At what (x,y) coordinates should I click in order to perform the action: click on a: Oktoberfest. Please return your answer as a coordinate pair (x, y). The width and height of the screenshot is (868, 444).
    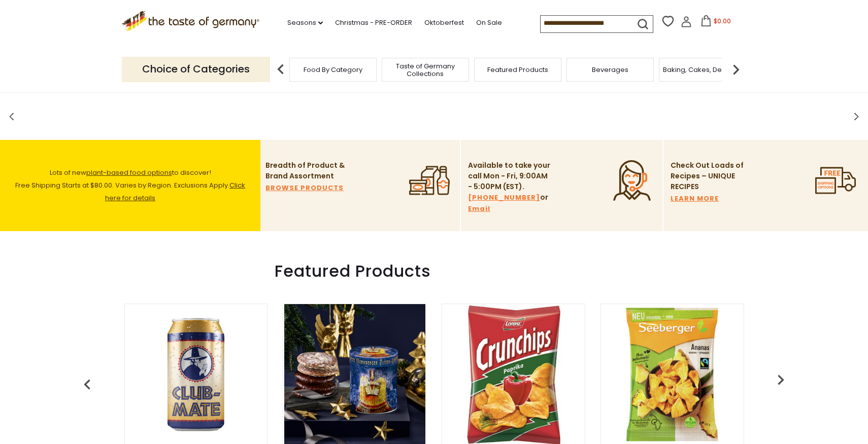
    Looking at the image, I should click on (444, 23).